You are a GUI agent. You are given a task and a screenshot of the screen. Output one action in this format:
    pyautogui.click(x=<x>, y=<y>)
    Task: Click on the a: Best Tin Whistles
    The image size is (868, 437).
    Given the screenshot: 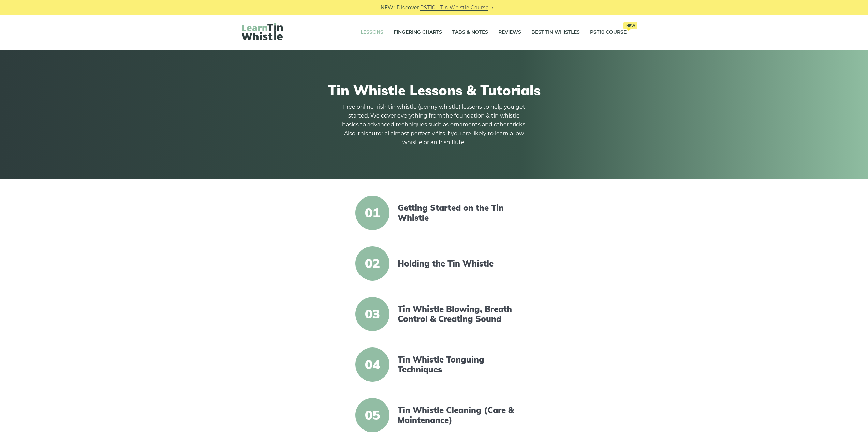 What is the action you would take?
    pyautogui.click(x=556, y=33)
    